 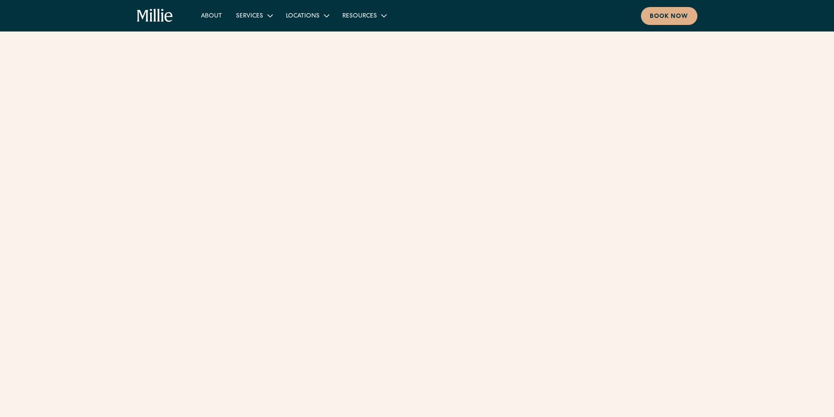 What do you see at coordinates (155, 16) in the screenshot?
I see `a: home` at bounding box center [155, 16].